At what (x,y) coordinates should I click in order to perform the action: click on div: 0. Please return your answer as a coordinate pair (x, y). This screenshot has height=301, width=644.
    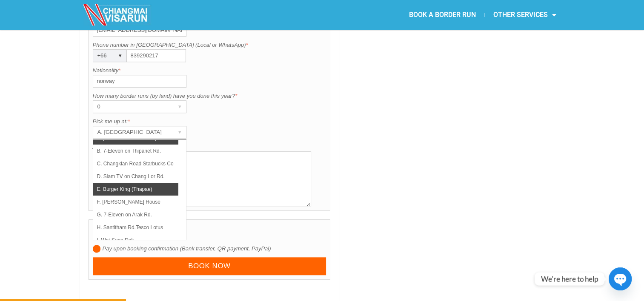
    Looking at the image, I should click on (132, 106).